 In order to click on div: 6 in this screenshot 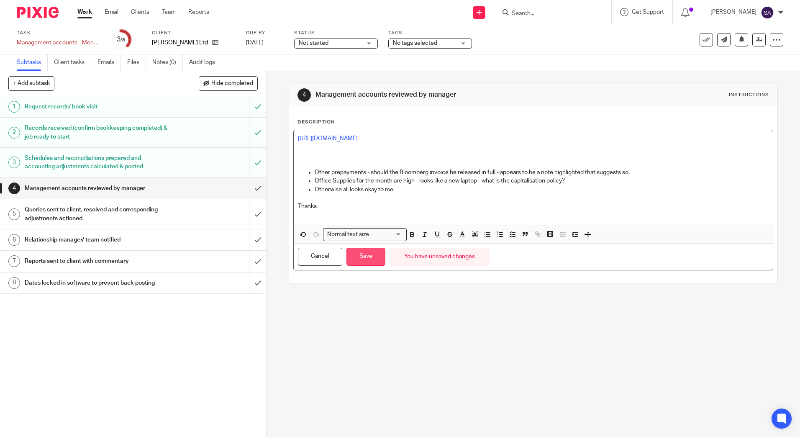, I will do `click(14, 240)`.